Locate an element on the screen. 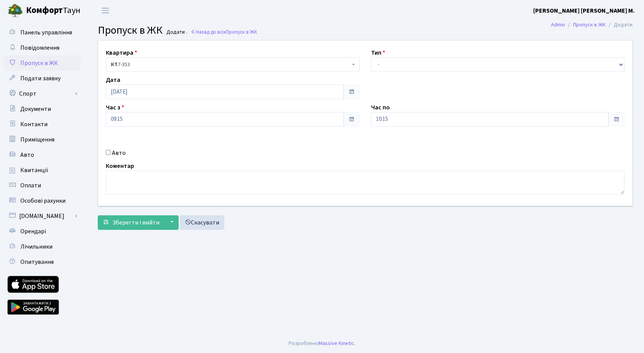  a: Спорт is located at coordinates (42, 94).